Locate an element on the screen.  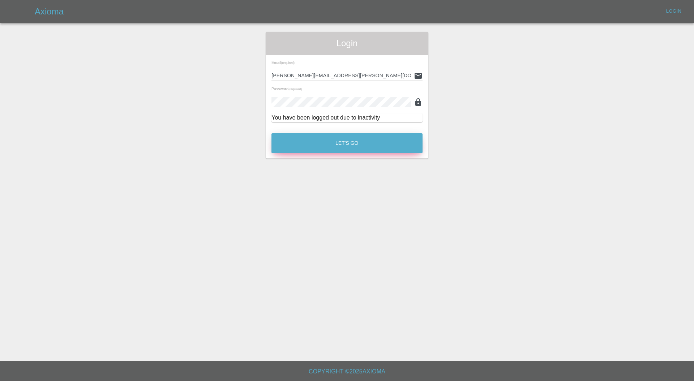
a: Login is located at coordinates (674, 11).